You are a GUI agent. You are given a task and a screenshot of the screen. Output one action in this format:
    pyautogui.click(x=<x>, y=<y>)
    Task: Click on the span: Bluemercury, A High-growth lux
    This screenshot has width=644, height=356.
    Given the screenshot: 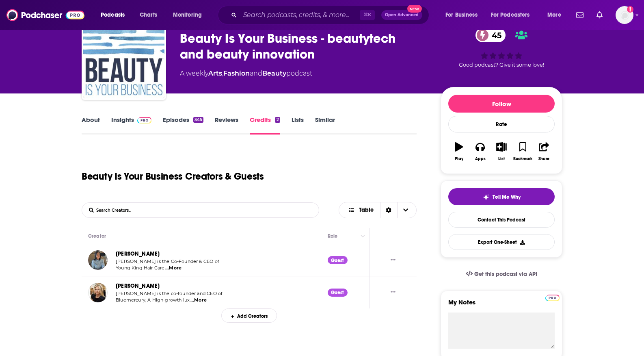 What is the action you would take?
    pyautogui.click(x=153, y=300)
    